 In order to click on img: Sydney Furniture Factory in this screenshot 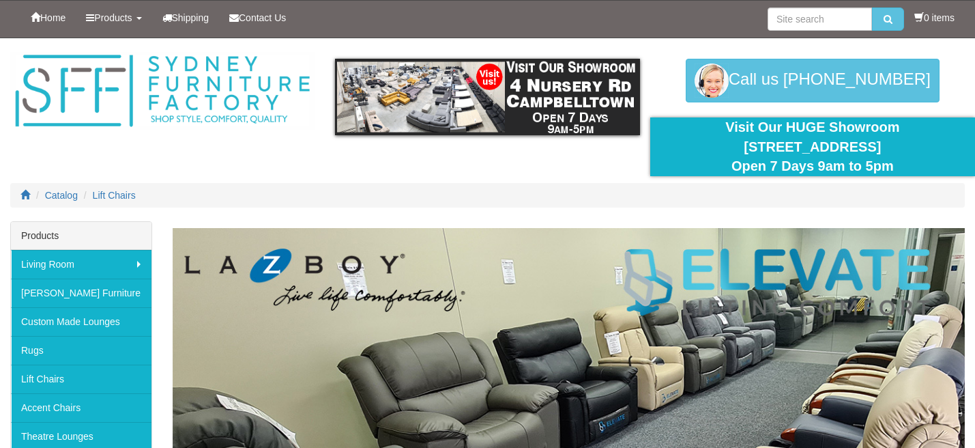, I will do `click(162, 91)`.